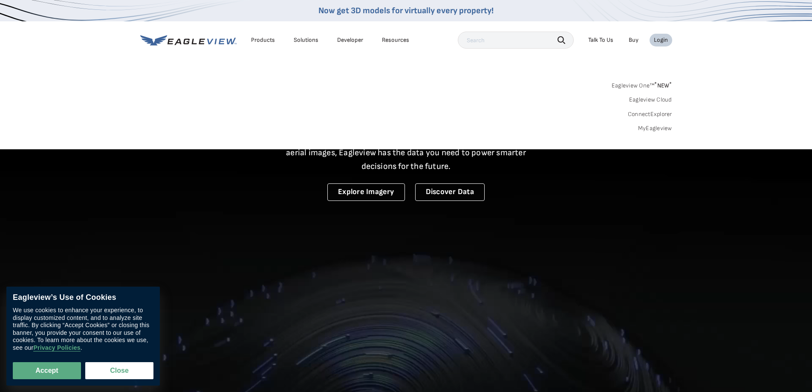 The height and width of the screenshot is (392, 812). Describe the element at coordinates (47, 371) in the screenshot. I see `button: Accept` at that location.